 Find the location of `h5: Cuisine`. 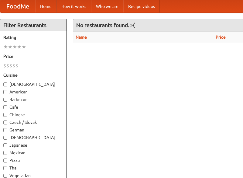

h5: Cuisine is located at coordinates (33, 75).